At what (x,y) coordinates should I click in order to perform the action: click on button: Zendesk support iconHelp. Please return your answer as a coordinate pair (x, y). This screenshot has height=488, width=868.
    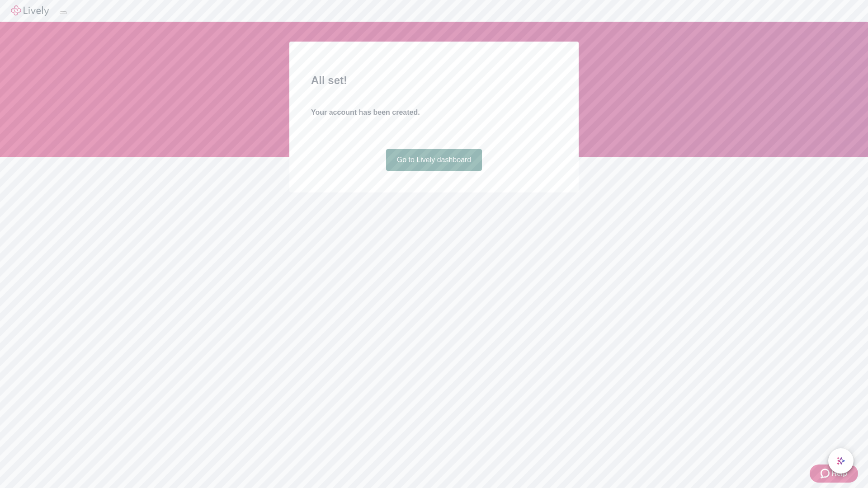
    Looking at the image, I should click on (833, 473).